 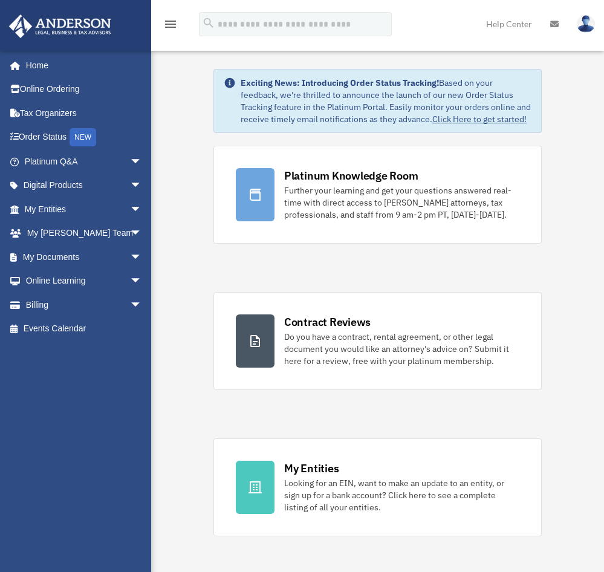 What do you see at coordinates (81, 65) in the screenshot?
I see `a: Home` at bounding box center [81, 65].